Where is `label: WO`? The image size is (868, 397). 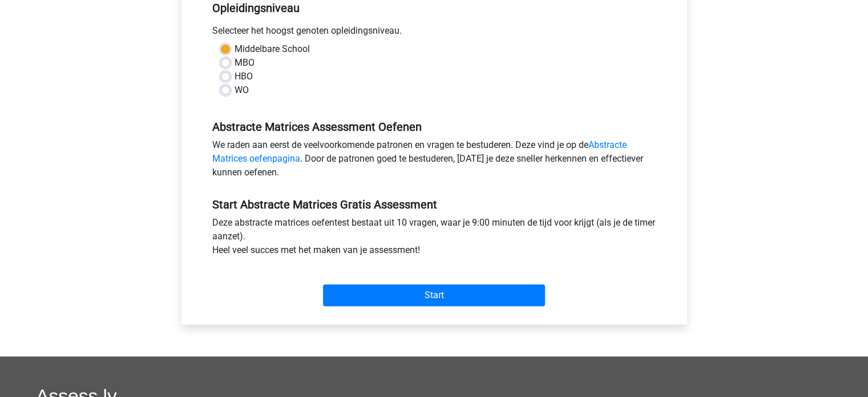
label: WO is located at coordinates (241, 90).